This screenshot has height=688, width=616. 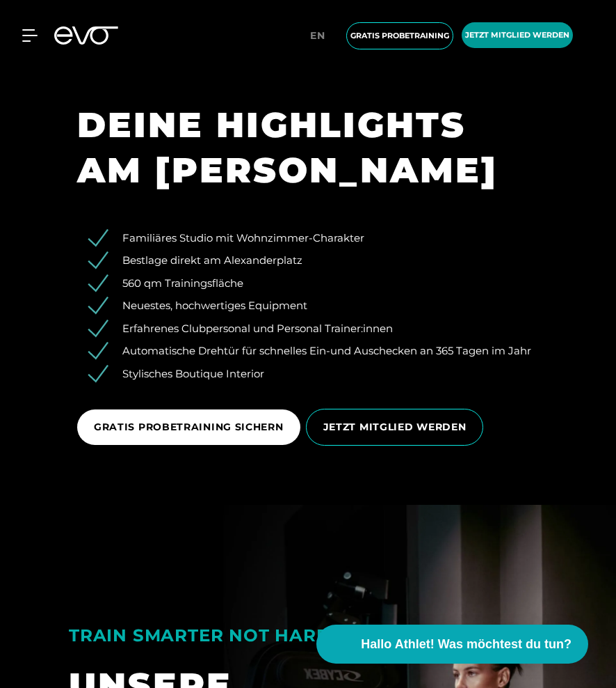 I want to click on li: Familiäres Studio mit Wohnzimmer-Charakter, so click(x=319, y=238).